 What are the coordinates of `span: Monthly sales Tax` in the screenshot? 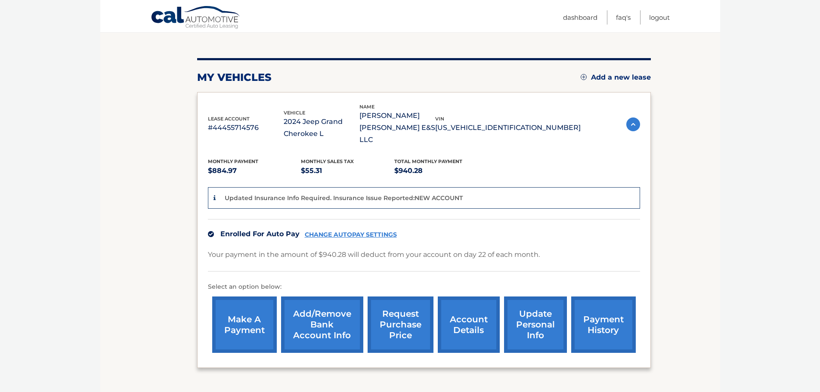 It's located at (327, 161).